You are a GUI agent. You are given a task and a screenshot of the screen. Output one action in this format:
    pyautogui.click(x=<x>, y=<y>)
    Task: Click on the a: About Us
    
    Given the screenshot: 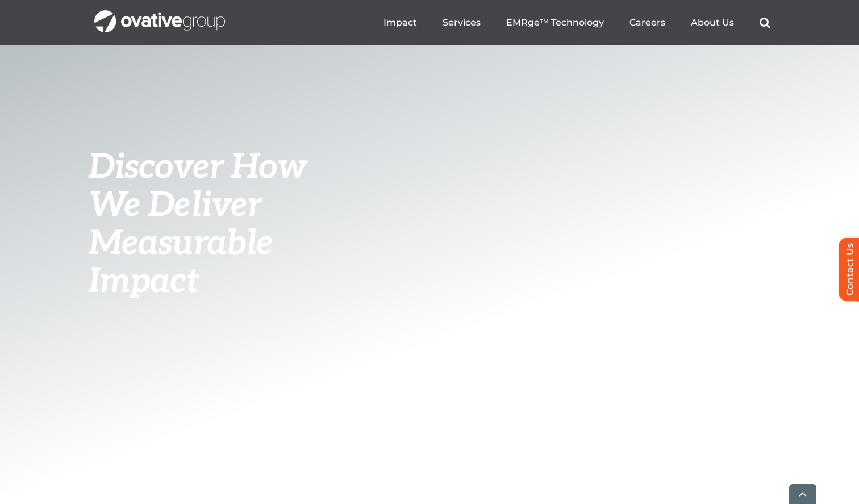 What is the action you would take?
    pyautogui.click(x=713, y=22)
    